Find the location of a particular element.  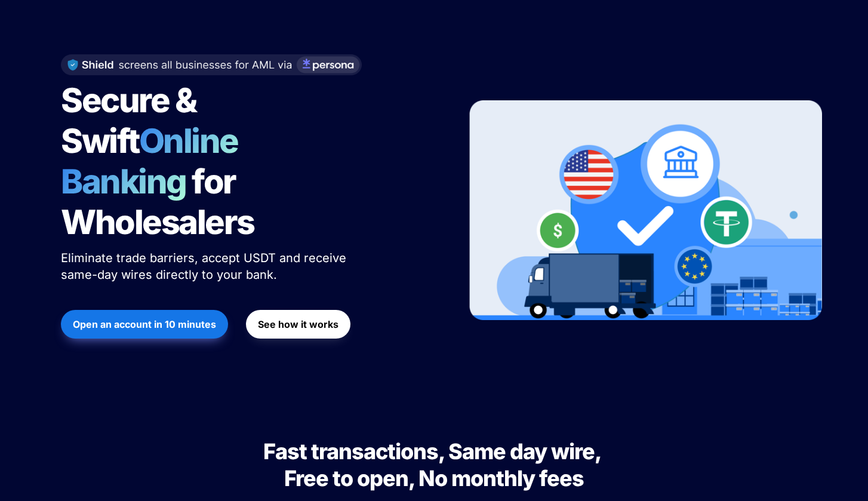

span: for Wholesalers is located at coordinates (157, 201).